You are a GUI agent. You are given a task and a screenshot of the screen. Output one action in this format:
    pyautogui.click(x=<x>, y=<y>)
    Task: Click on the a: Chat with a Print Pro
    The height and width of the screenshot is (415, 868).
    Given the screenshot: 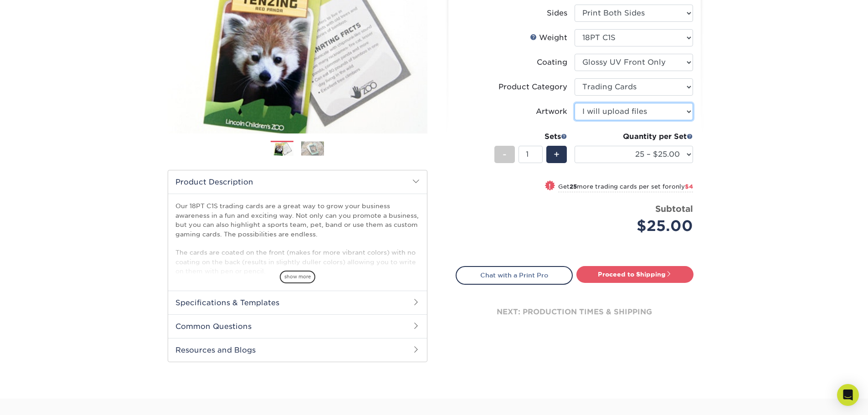 What is the action you would take?
    pyautogui.click(x=514, y=275)
    